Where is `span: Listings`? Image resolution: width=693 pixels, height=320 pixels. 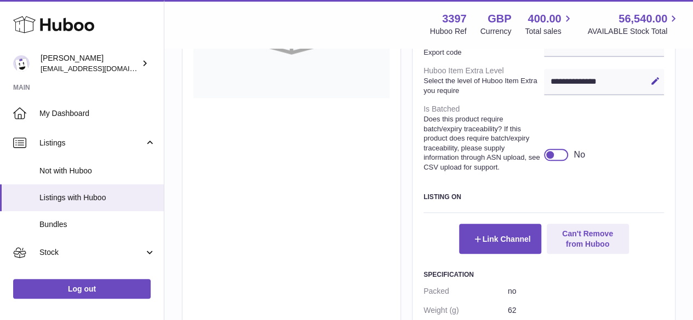
span: Listings is located at coordinates (91, 143).